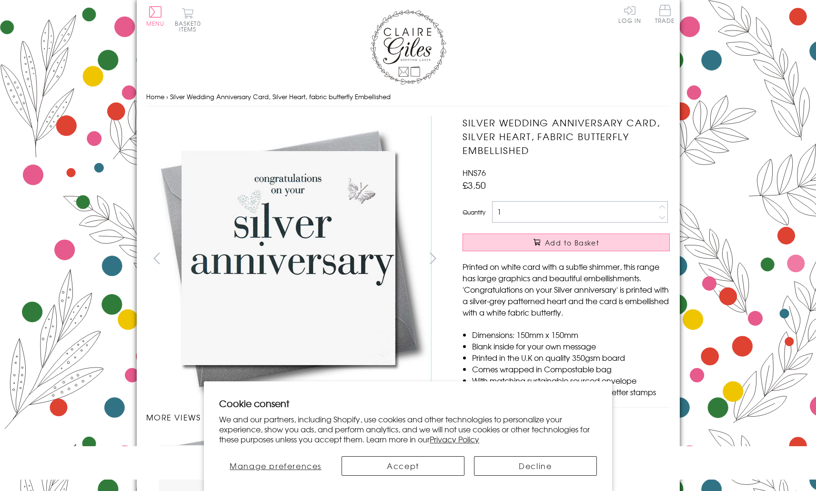  I want to click on nav: breadcrumbs, so click(408, 97).